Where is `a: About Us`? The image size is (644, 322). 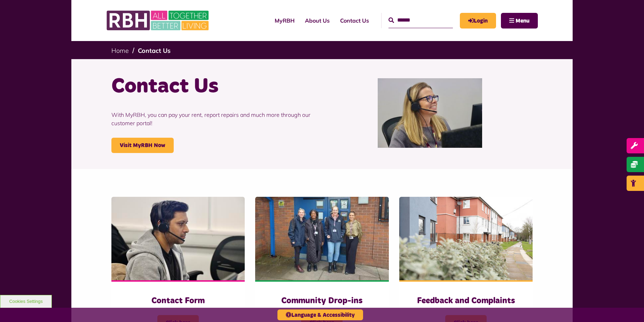
a: About Us is located at coordinates (317, 20).